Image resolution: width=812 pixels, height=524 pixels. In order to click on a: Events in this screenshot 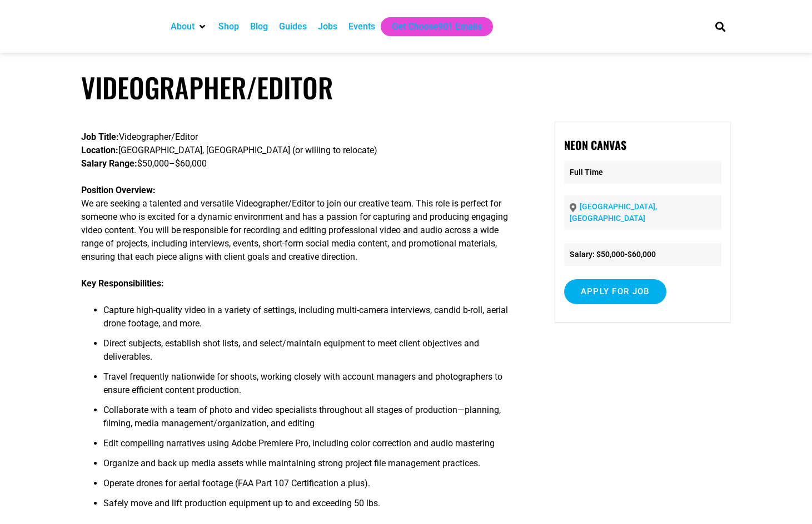, I will do `click(361, 27)`.